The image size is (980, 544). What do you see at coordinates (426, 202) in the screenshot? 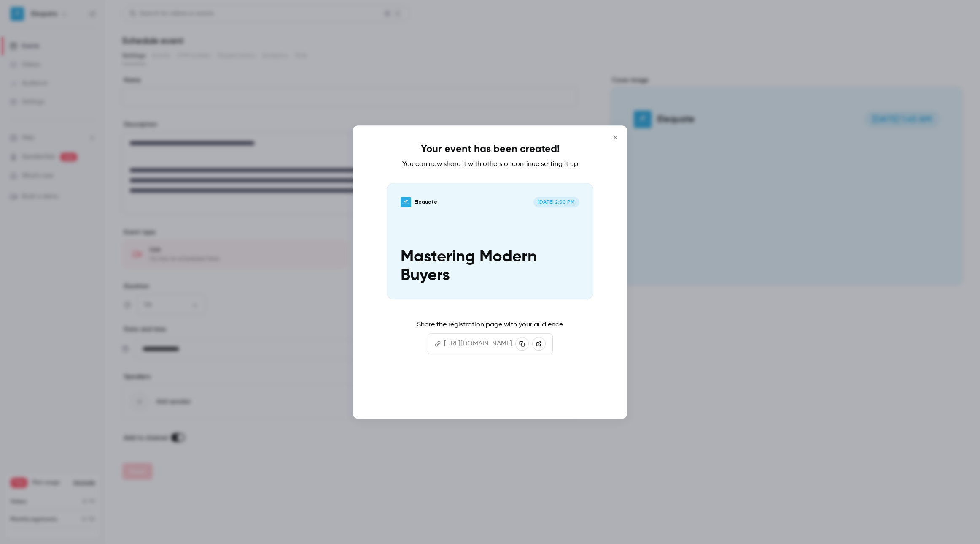
I see `p: Elequate` at bounding box center [426, 202].